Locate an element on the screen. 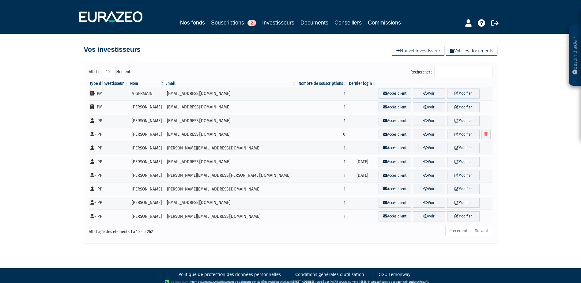  select: Afficheréléments is located at coordinates (109, 72).